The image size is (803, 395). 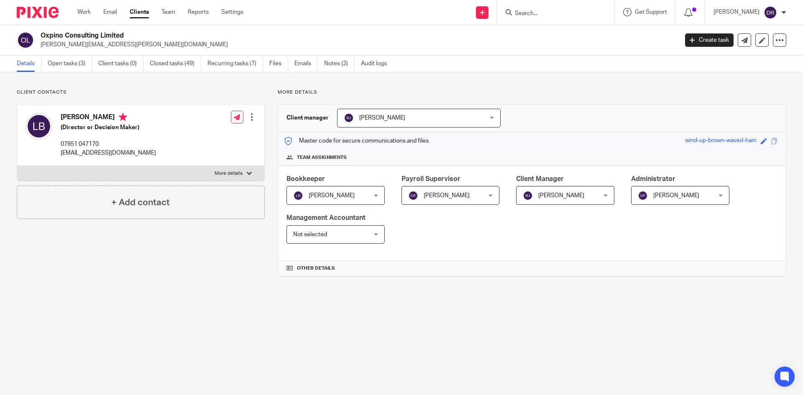 What do you see at coordinates (293, 36) in the screenshot?
I see `h2: Oxpino Consulting Limited` at bounding box center [293, 36].